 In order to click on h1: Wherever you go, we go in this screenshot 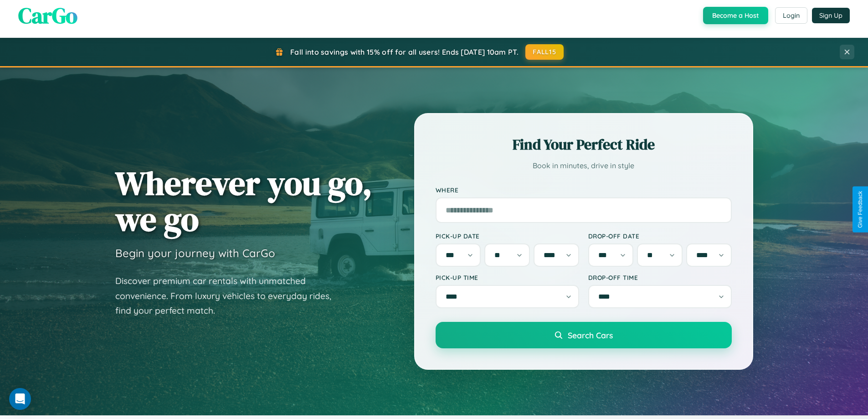, I will do `click(244, 201)`.